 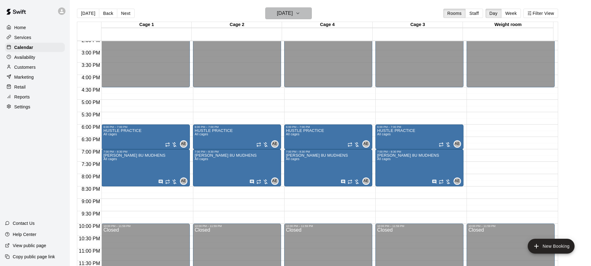 What do you see at coordinates (91, 214) in the screenshot?
I see `span: 9:30 PM` at bounding box center [91, 214].